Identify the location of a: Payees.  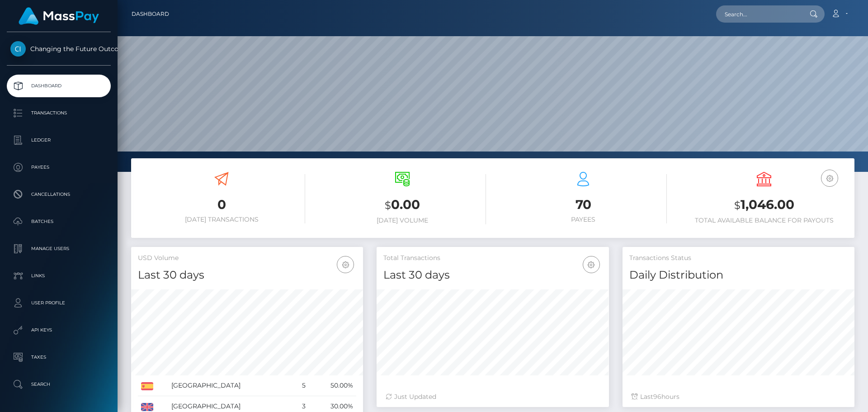
(58, 167).